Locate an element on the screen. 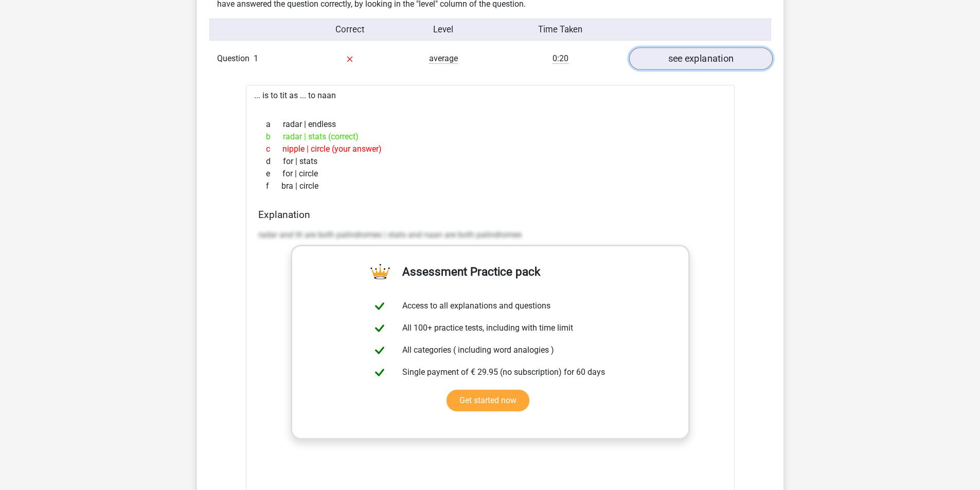 Image resolution: width=980 pixels, height=490 pixels. a: see explanation is located at coordinates (700, 59).